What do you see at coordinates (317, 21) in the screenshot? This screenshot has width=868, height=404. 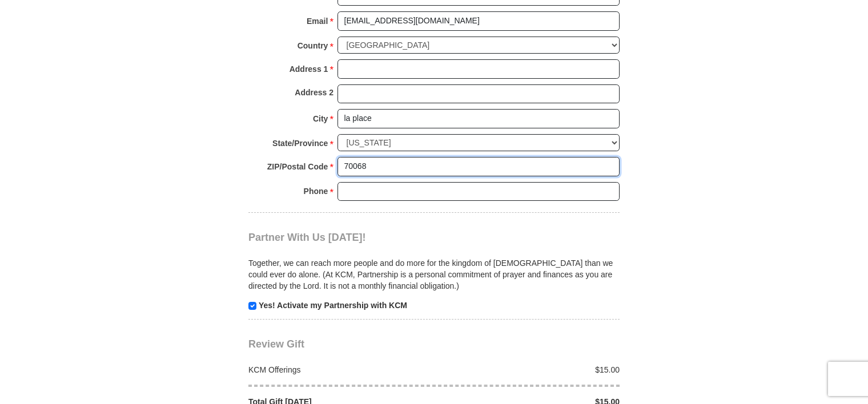 I see `strong: Email` at bounding box center [317, 21].